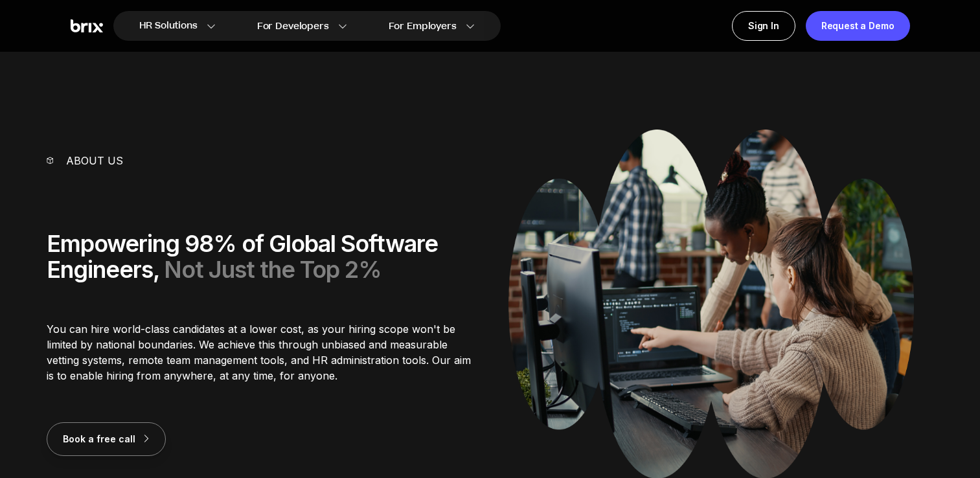  What do you see at coordinates (107, 439) in the screenshot?
I see `button: Book a free call` at bounding box center [107, 439].